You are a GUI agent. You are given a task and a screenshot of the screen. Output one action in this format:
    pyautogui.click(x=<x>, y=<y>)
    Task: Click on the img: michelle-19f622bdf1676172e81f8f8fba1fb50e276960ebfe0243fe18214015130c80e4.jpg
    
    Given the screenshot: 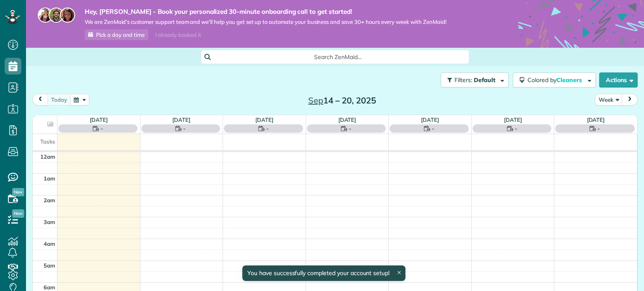 What is the action you would take?
    pyautogui.click(x=67, y=15)
    